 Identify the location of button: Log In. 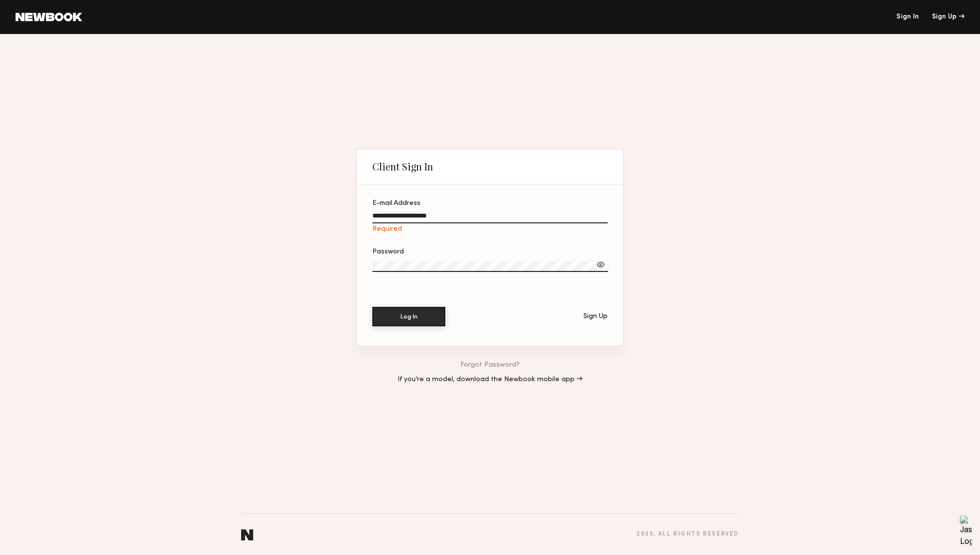
(408, 316).